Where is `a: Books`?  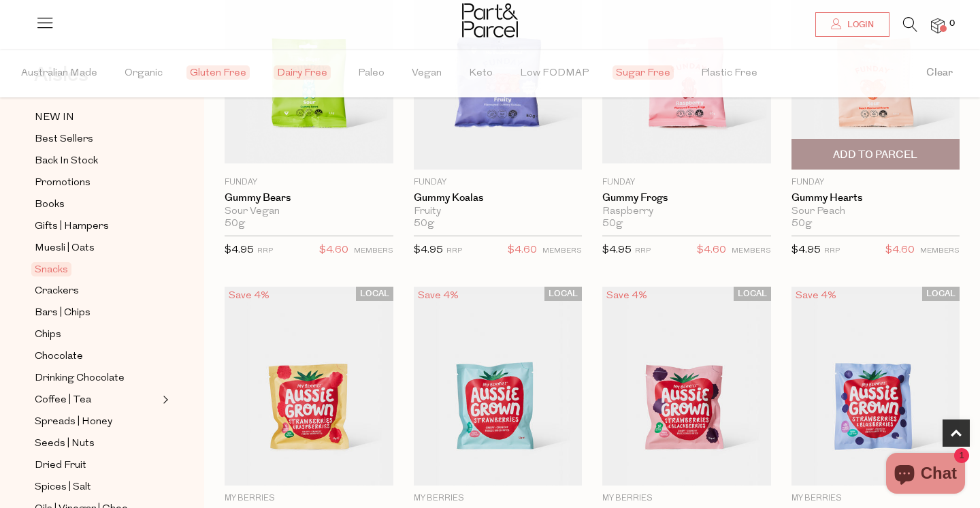
a: Books is located at coordinates (97, 204).